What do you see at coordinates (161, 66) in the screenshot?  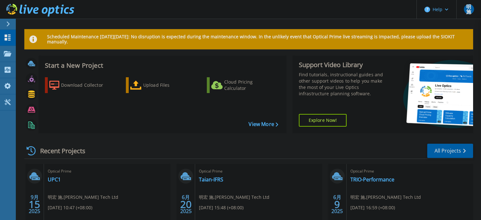 I see `h3: Start a New Project` at bounding box center [161, 66].